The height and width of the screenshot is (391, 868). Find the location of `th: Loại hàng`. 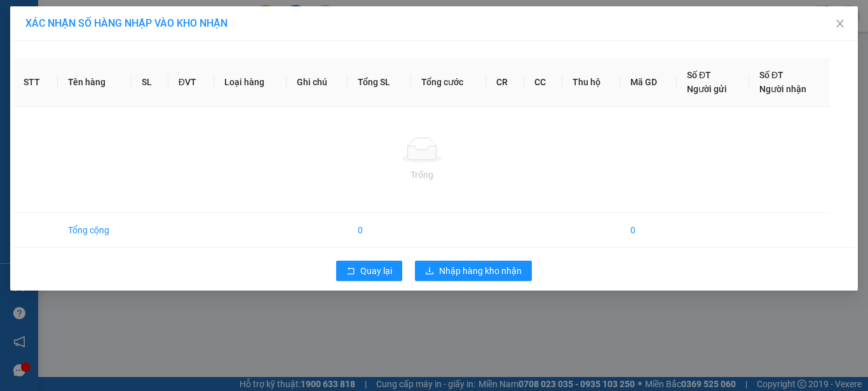

th: Loại hàng is located at coordinates (250, 82).